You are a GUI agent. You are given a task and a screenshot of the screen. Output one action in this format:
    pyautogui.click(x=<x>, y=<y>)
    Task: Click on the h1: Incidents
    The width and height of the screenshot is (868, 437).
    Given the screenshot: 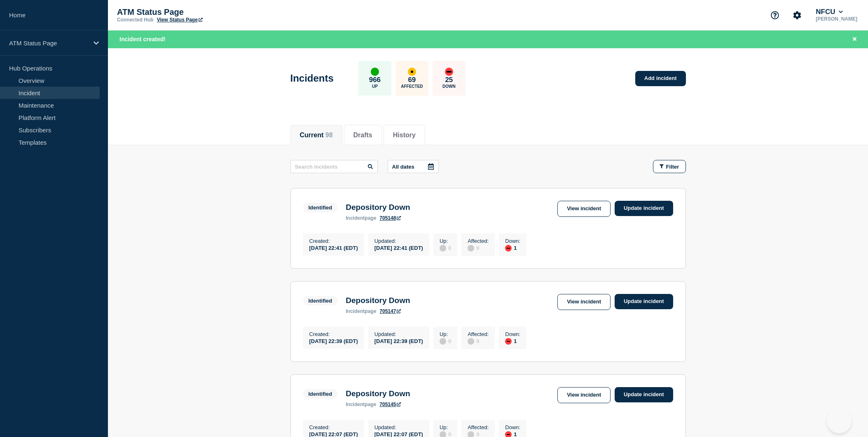 What is the action you would take?
    pyautogui.click(x=312, y=79)
    